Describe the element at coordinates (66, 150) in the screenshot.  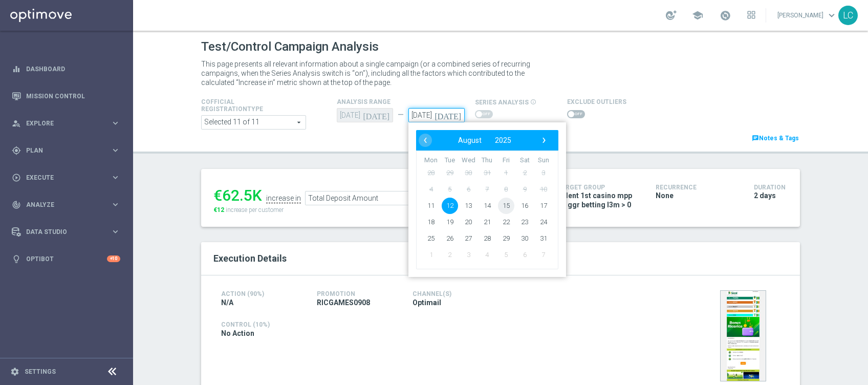
I see `div: gps_fixed Plan keyboard_arrow_right` at that location.